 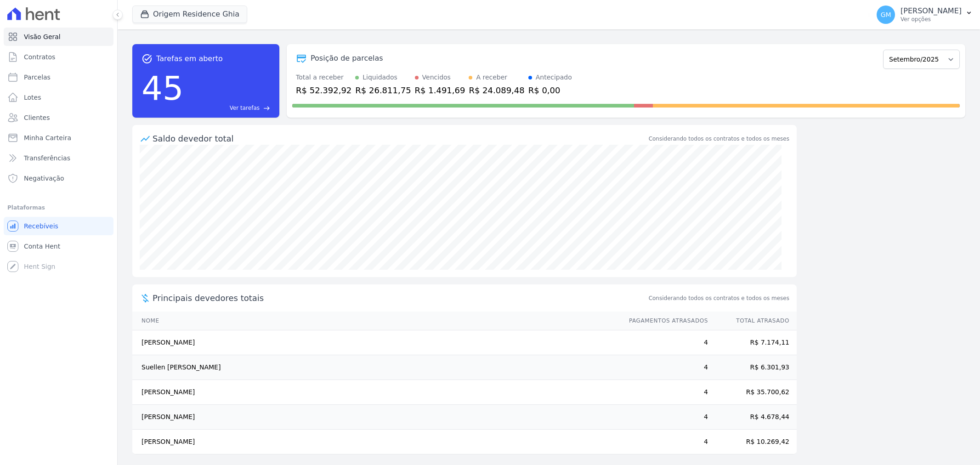 What do you see at coordinates (719, 298) in the screenshot?
I see `span: Considerando todos os contratos e todos os meses` at bounding box center [719, 298].